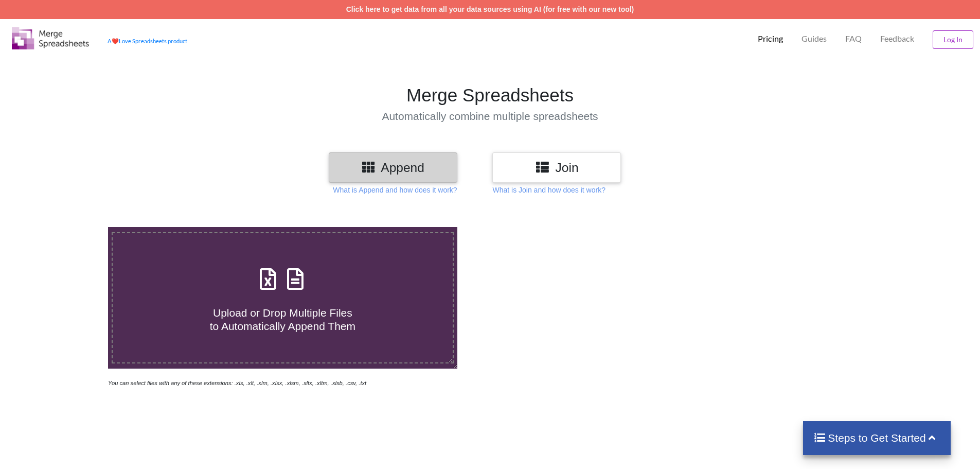 The image size is (980, 469). What do you see at coordinates (548, 190) in the screenshot?
I see `p: What is Join and how does it work?` at bounding box center [548, 190].